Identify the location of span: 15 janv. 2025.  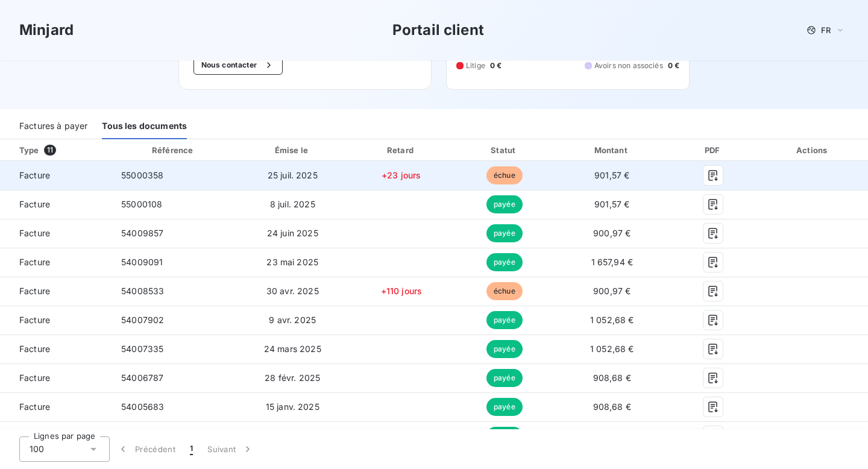
(292, 407).